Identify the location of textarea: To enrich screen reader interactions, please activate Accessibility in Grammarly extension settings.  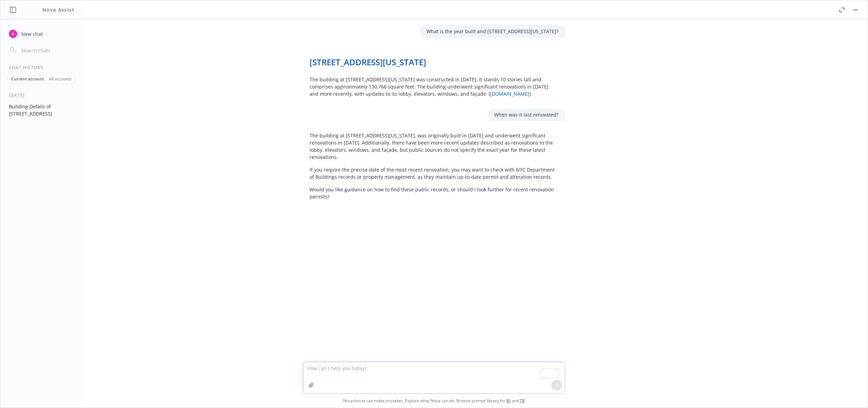
(434, 378).